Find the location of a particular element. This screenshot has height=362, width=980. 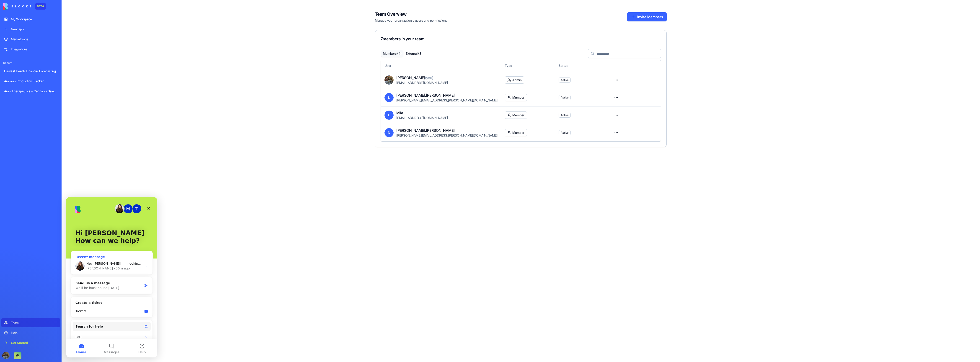

span: Admin is located at coordinates (517, 80).